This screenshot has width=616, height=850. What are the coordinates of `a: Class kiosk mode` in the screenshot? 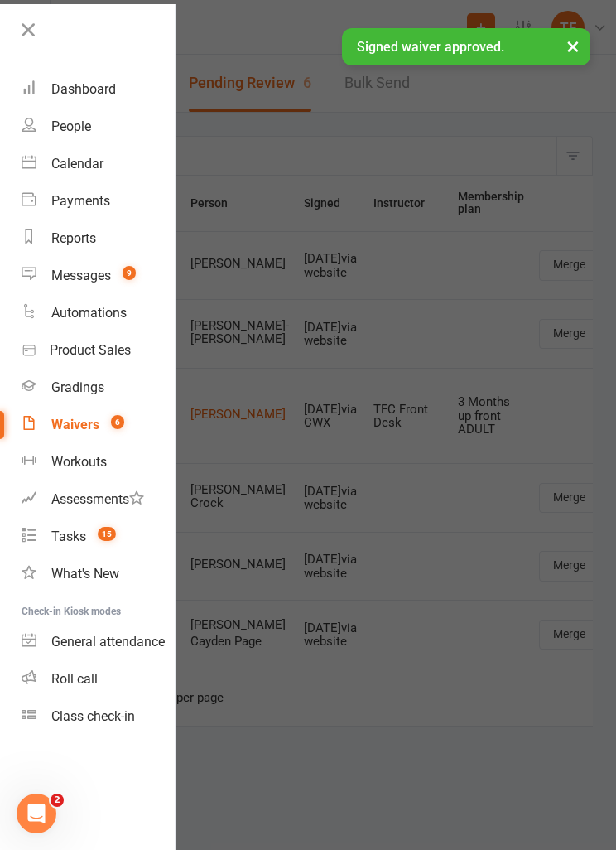 It's located at (98, 716).